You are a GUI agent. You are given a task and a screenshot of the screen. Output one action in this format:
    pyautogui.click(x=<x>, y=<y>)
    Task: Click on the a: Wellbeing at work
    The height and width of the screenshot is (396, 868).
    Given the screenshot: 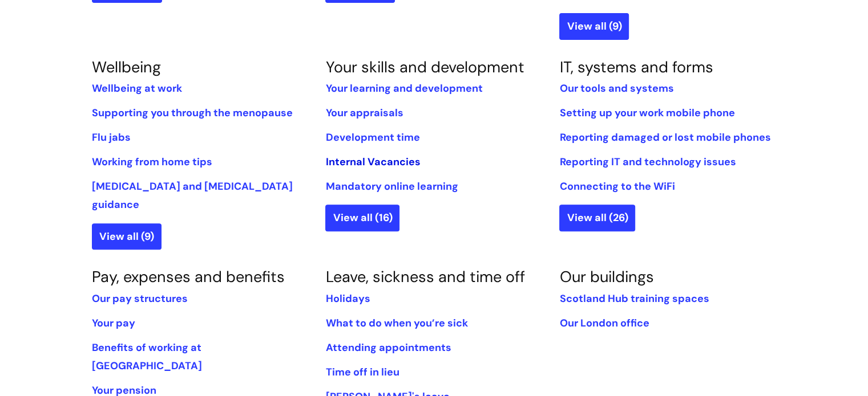 What is the action you would take?
    pyautogui.click(x=137, y=89)
    